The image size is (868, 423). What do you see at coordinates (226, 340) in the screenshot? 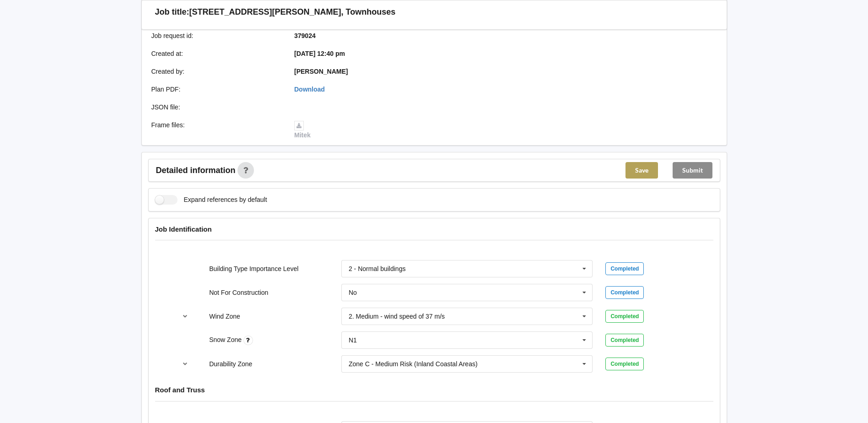
I see `label: Snow Zone` at bounding box center [226, 340].